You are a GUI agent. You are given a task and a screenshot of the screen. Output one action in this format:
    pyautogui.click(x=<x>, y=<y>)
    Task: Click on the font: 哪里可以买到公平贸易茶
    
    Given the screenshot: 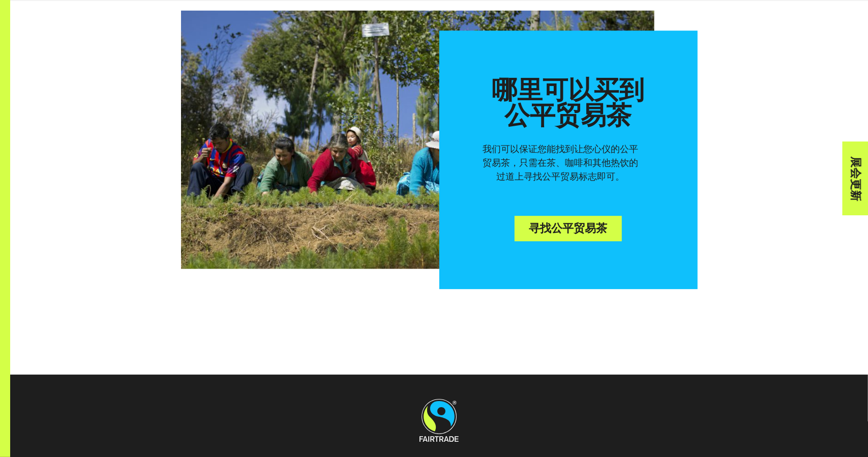 What is the action you would take?
    pyautogui.click(x=569, y=103)
    